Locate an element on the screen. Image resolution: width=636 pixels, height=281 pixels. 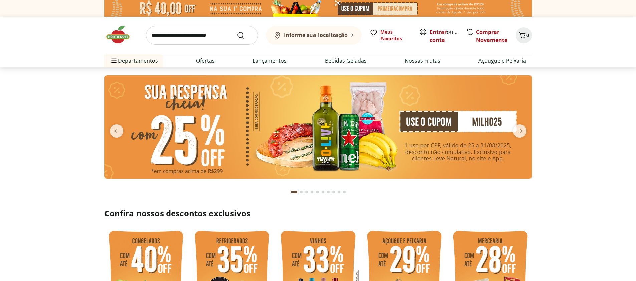
img: cupom is located at coordinates (318, 127).